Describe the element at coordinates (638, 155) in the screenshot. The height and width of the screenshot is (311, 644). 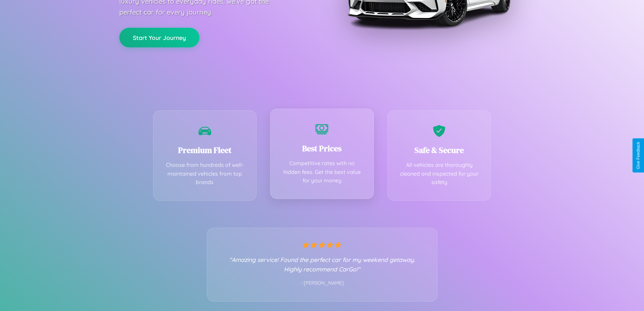
I see `div: Give Feedback` at that location.